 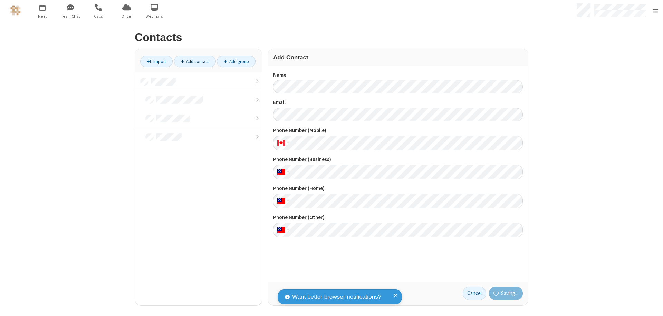 I want to click on label: Phone Number (Home), so click(x=398, y=189).